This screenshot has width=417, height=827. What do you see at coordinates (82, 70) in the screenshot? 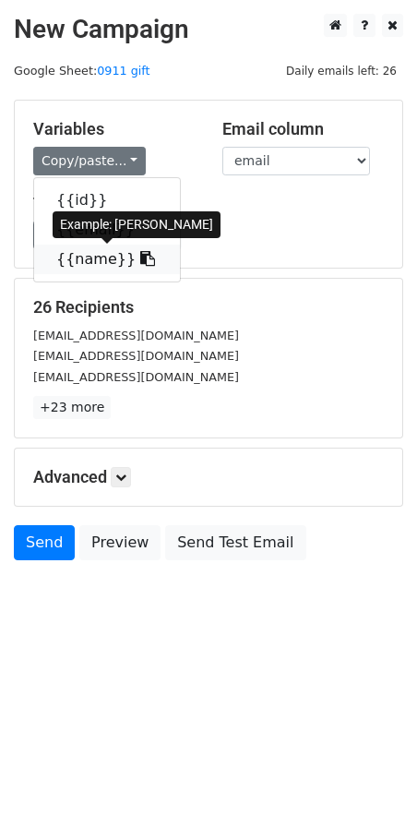
I see `small: Google Sheet:` at bounding box center [82, 70].